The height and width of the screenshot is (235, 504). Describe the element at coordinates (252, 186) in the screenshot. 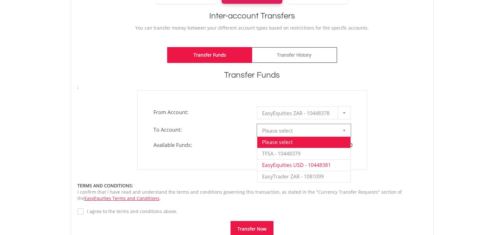

I see `div: TERMS AND CONDITIONS:` at that location.